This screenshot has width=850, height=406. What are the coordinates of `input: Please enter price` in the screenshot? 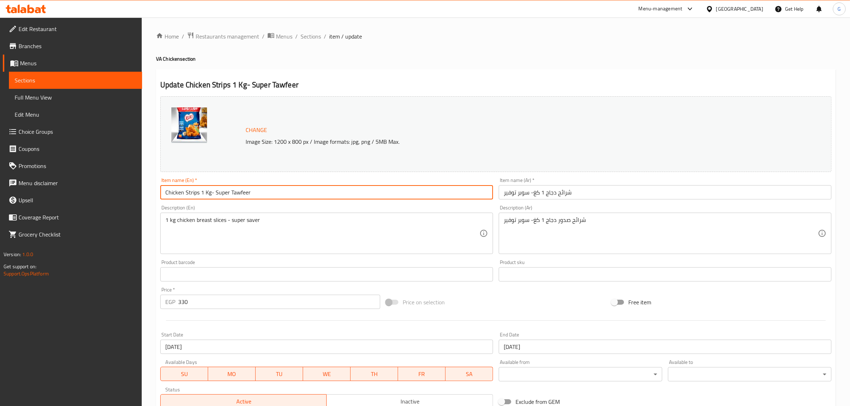 It's located at (279, 302).